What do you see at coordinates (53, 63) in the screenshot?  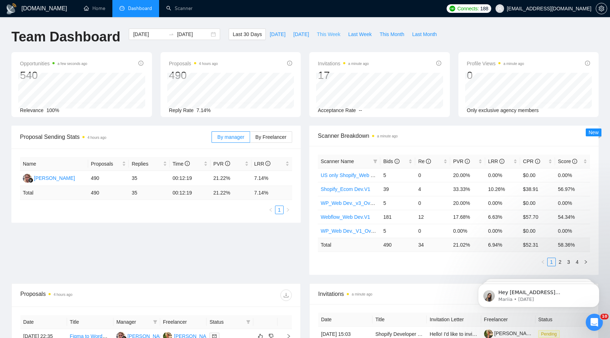 I see `span: Opportunities` at bounding box center [53, 63].